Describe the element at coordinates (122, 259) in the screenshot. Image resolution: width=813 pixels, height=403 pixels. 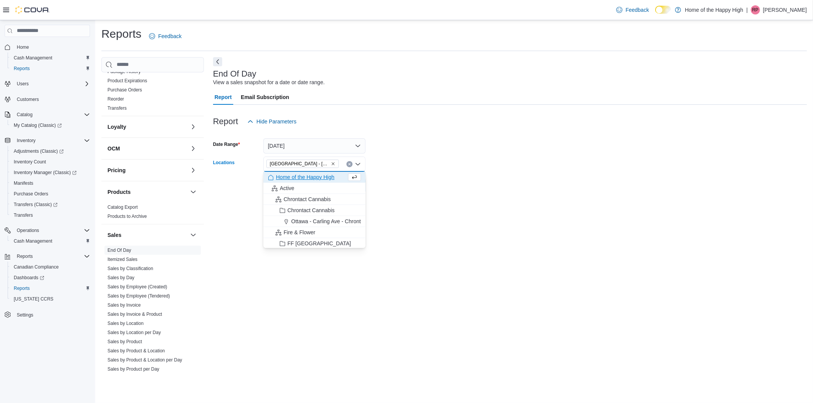
I see `a: Itemized Sales` at that location.